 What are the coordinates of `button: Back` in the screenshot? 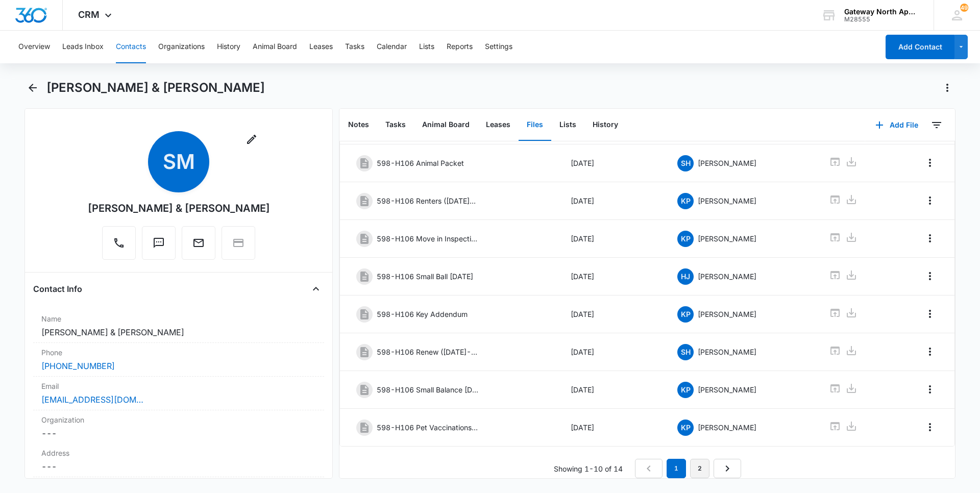 It's located at (32, 88).